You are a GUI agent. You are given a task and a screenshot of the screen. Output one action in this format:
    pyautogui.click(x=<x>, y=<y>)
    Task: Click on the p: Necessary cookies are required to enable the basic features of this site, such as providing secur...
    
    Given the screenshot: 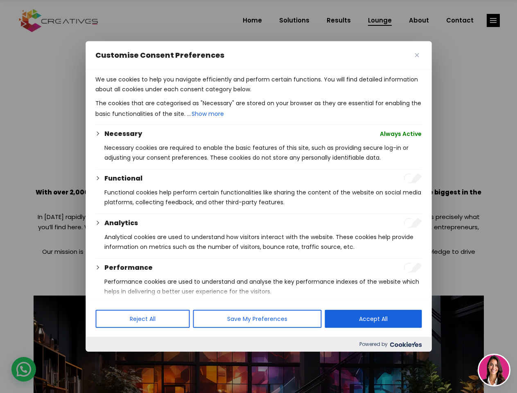 What is the action you would take?
    pyautogui.click(x=263, y=153)
    